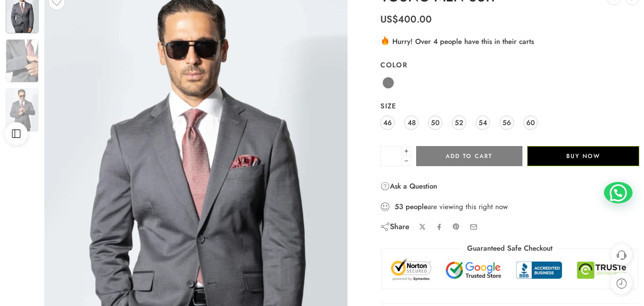 The width and height of the screenshot is (644, 306). Describe the element at coordinates (435, 123) in the screenshot. I see `a: 50` at that location.